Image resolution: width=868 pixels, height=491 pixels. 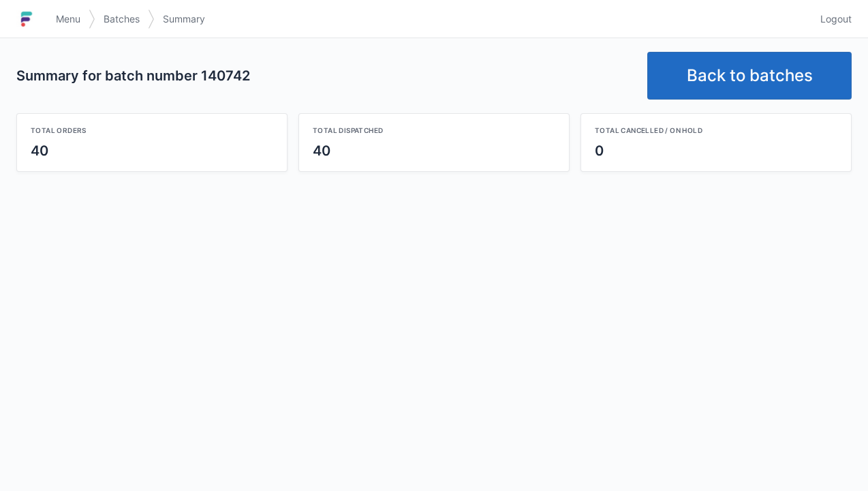 I want to click on img: logo-small.jpg, so click(x=27, y=19).